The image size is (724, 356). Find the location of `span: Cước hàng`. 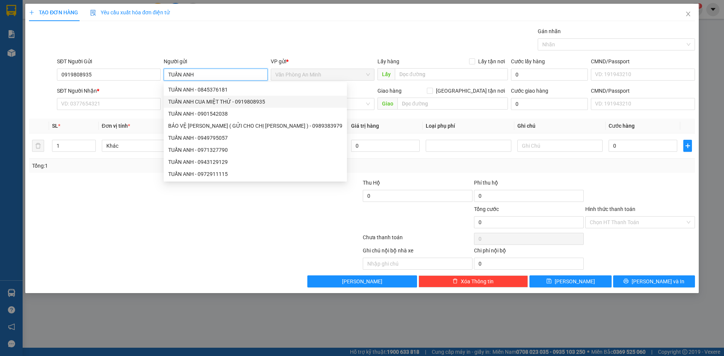

span: Cước hàng is located at coordinates (622, 126).